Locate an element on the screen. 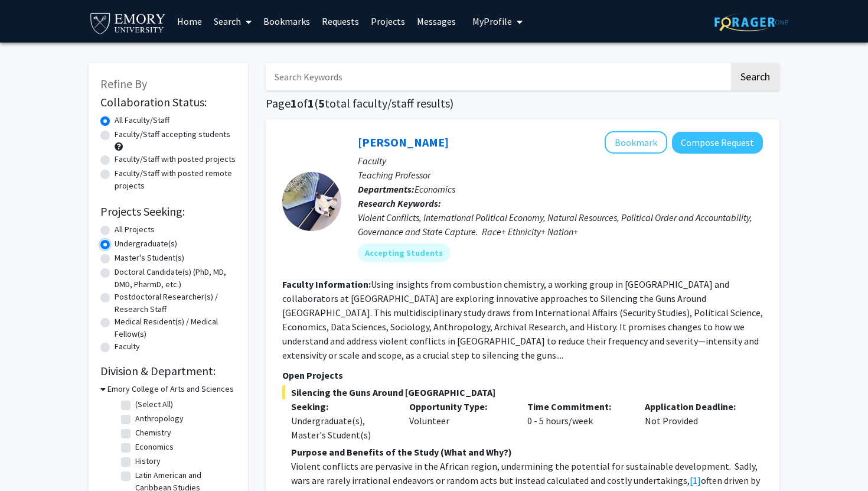  p: Teaching Professor is located at coordinates (561, 175).